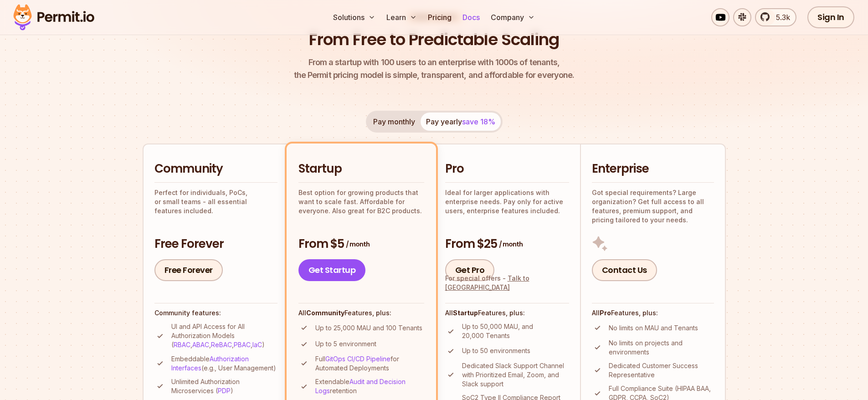 Image resolution: width=868 pixels, height=400 pixels. Describe the element at coordinates (516, 331) in the screenshot. I see `p: Up to 50,000 MAU, and 20,000 Tenants` at that location.